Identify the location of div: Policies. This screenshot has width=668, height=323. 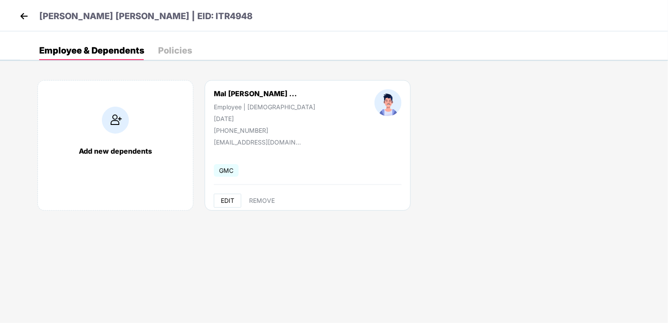
(175, 51).